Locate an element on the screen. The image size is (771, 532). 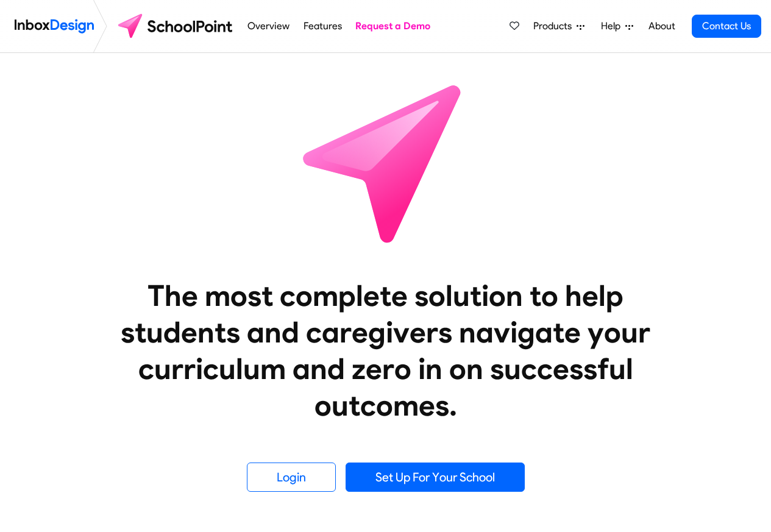
a: Login is located at coordinates (291, 477).